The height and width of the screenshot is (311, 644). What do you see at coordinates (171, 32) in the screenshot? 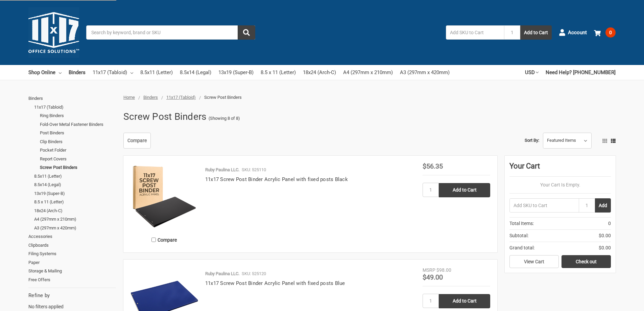
I see `input: Search by keyword, brand or SKU` at bounding box center [171, 32].